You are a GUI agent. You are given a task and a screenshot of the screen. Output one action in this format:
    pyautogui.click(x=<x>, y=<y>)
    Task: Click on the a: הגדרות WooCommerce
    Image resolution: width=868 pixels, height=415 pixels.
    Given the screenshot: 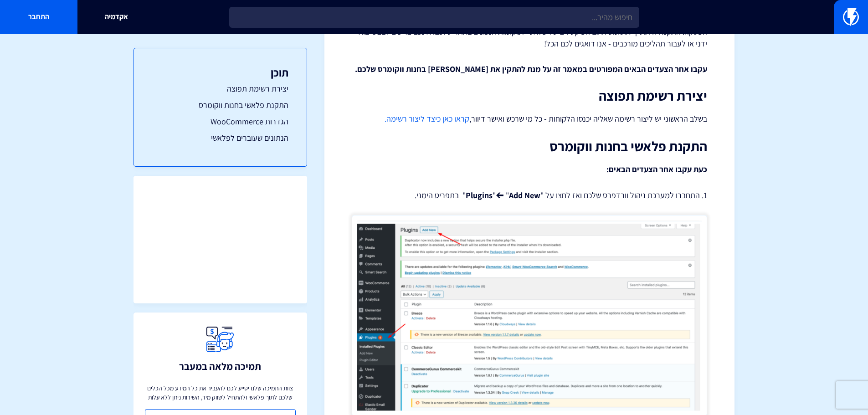 What is the action you would take?
    pyautogui.click(x=220, y=122)
    